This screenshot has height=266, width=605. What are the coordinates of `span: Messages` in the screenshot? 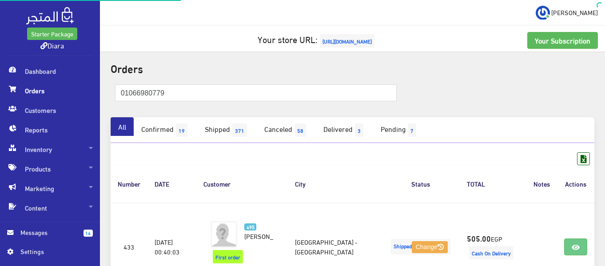 It's located at (48, 232).